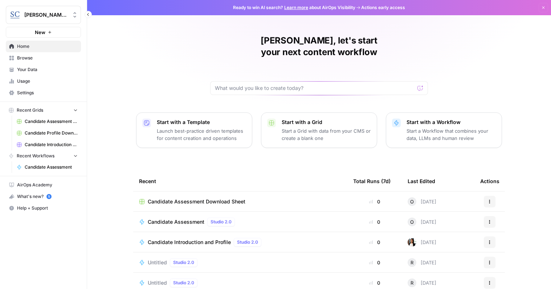 Image resolution: width=551 pixels, height=289 pixels. Describe the element at coordinates (201, 135) in the screenshot. I see `p: Launch best-practice driven templates for content creation and operations` at that location.